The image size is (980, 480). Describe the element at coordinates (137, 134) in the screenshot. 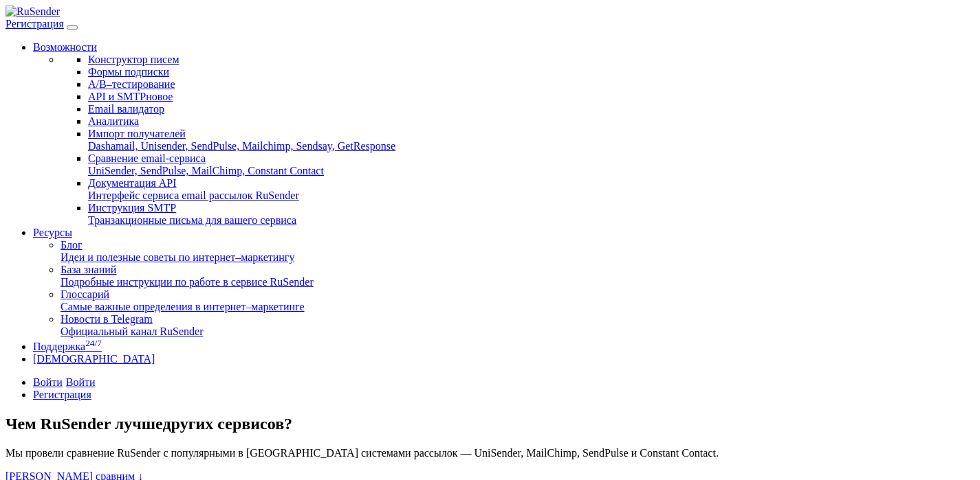

I see `span: Импорт получателей` at that location.